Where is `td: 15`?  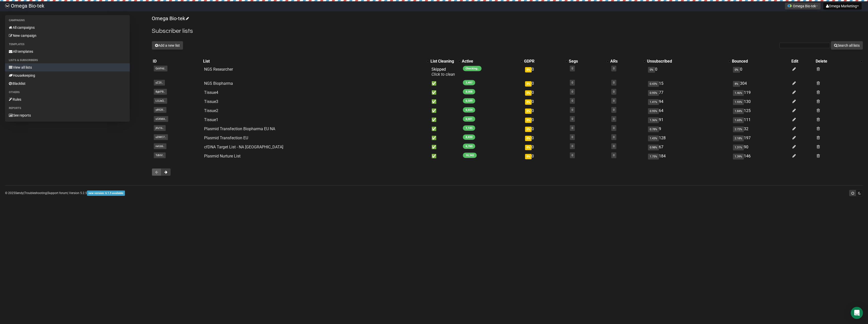
td: 15 is located at coordinates (688, 84).